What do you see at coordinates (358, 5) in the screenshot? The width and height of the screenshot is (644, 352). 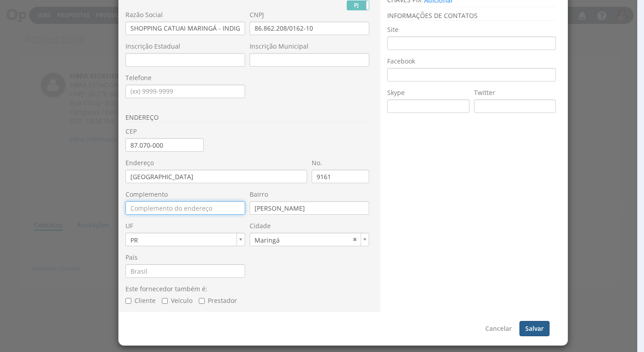 I see `label: PJ` at bounding box center [358, 5].